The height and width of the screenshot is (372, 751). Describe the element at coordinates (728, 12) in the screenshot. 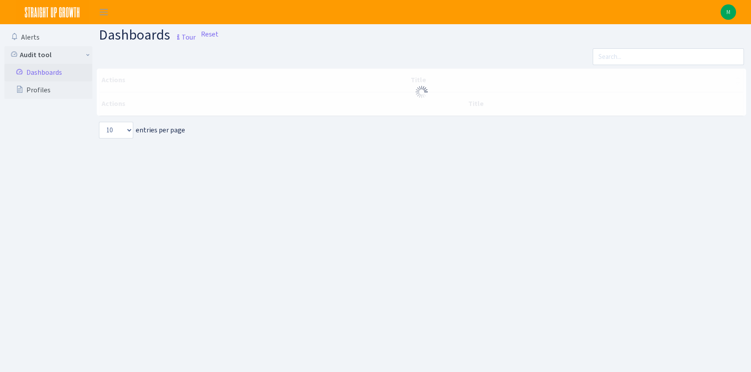

I see `a: M` at that location.